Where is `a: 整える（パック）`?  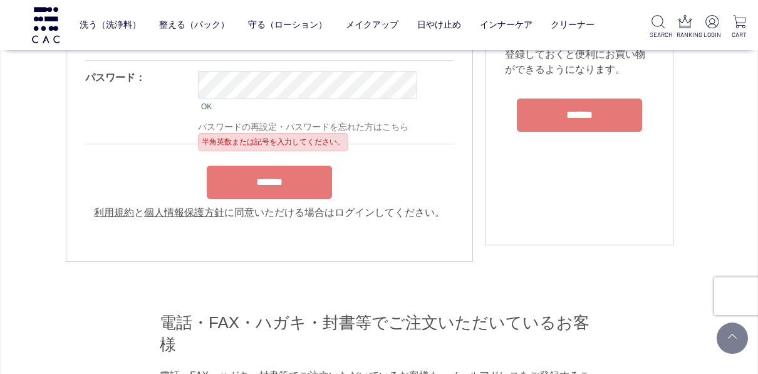 a: 整える（パック） is located at coordinates (194, 25).